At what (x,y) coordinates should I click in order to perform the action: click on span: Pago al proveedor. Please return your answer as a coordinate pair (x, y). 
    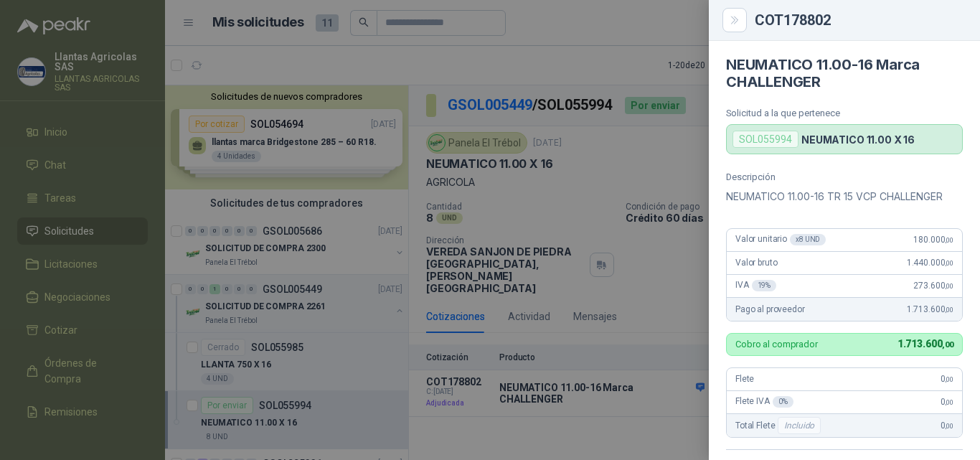
    Looking at the image, I should click on (770, 309).